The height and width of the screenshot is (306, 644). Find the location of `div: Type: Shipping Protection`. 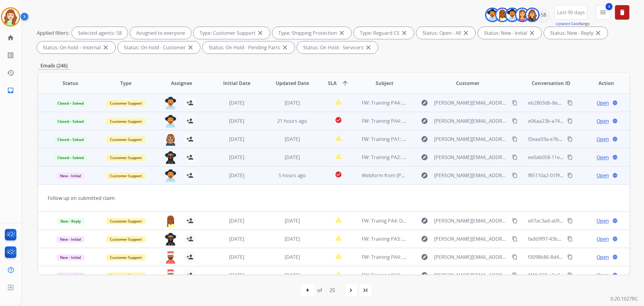

div: Type: Shipping Protection is located at coordinates (312, 33).